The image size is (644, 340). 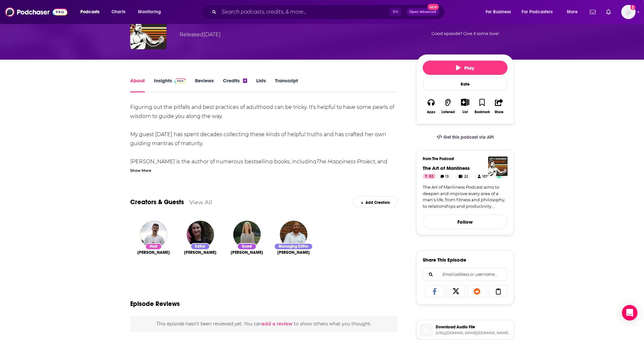 I want to click on a: InsightsPodchaser Pro, so click(x=170, y=85).